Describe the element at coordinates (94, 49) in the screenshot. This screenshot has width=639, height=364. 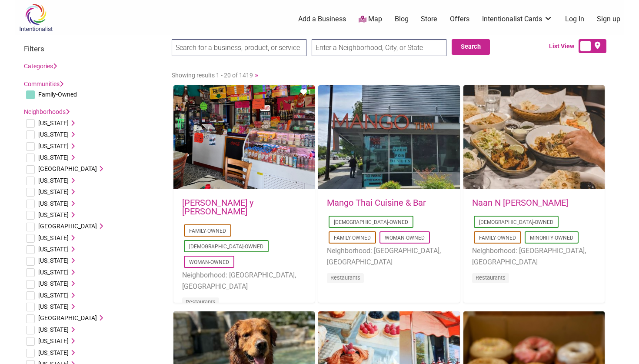
I see `h3: Filters` at that location.